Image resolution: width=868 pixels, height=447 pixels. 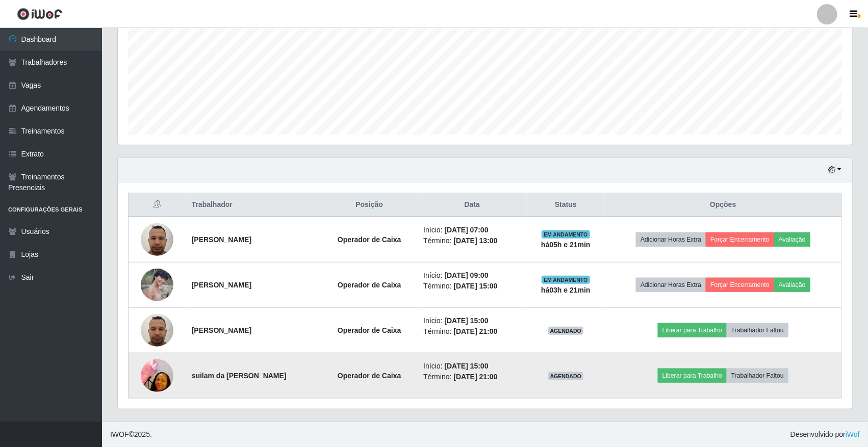 I want to click on span: © 2025 ., so click(x=131, y=434).